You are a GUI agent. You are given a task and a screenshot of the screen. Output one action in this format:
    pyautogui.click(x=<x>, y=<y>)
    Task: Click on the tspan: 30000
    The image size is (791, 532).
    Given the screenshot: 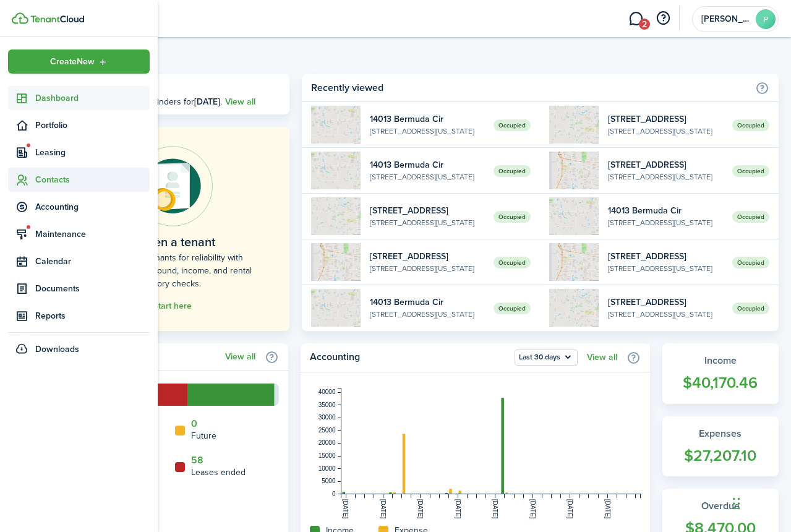 What is the action you would take?
    pyautogui.click(x=327, y=417)
    